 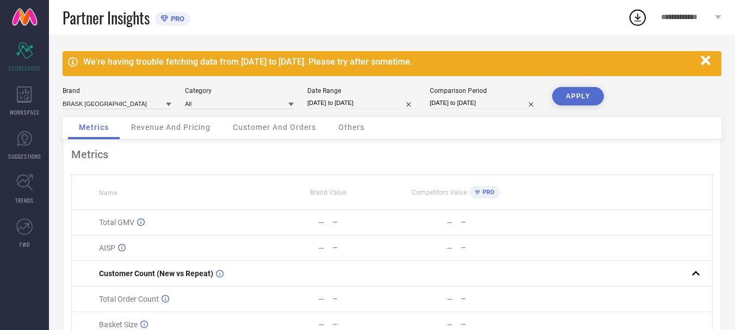 I want to click on span: Total GMV, so click(x=116, y=222).